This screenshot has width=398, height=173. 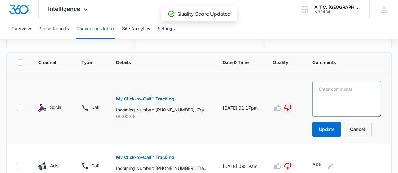 What do you see at coordinates (157, 62) in the screenshot?
I see `span: Details` at bounding box center [157, 62].